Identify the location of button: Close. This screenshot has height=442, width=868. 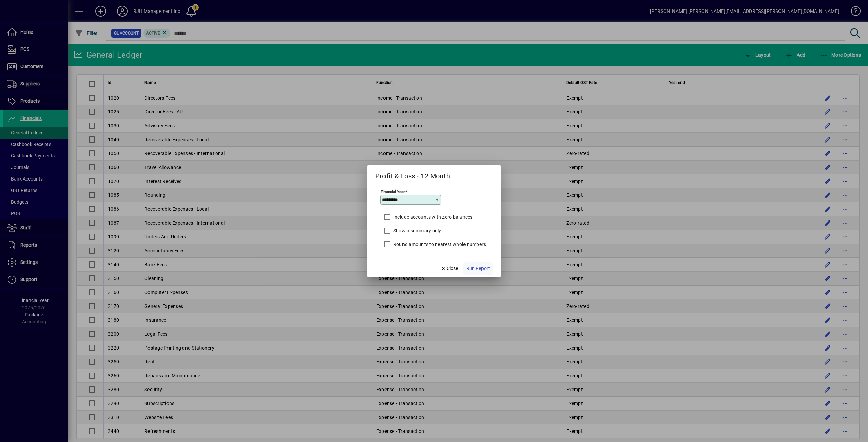
(450, 268).